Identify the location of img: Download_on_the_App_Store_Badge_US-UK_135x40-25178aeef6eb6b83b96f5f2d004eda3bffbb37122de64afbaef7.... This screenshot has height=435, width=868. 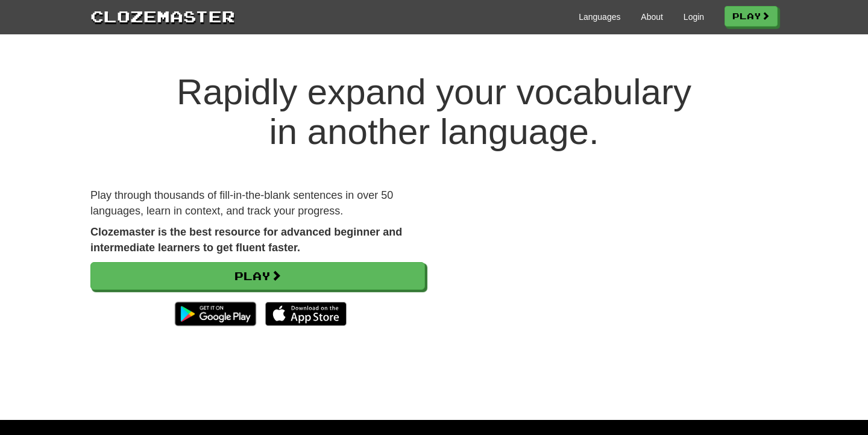
(306, 314).